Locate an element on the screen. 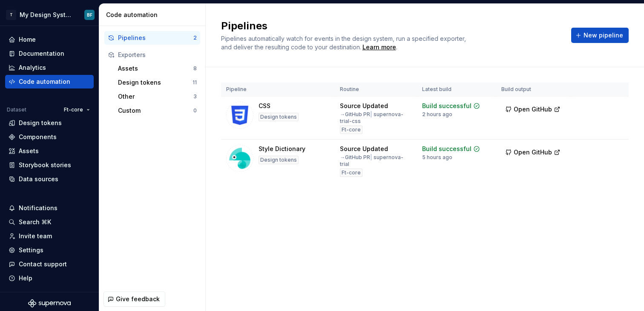  div: Invite team is located at coordinates (35, 236).